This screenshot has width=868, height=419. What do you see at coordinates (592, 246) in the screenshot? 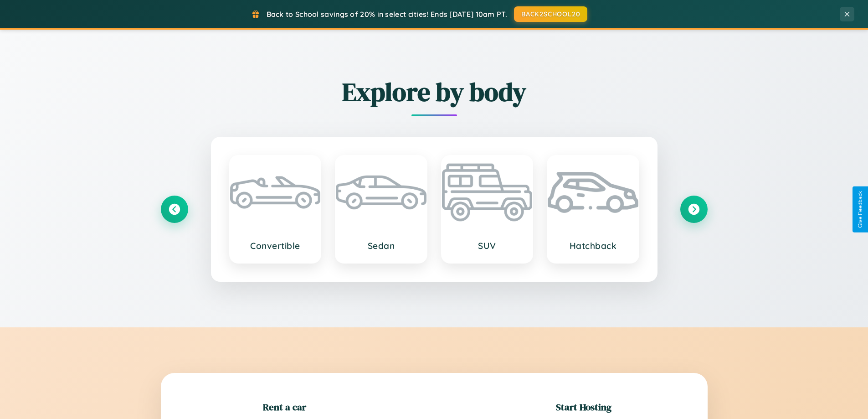
I see `h3: Hatchback` at bounding box center [592, 246].